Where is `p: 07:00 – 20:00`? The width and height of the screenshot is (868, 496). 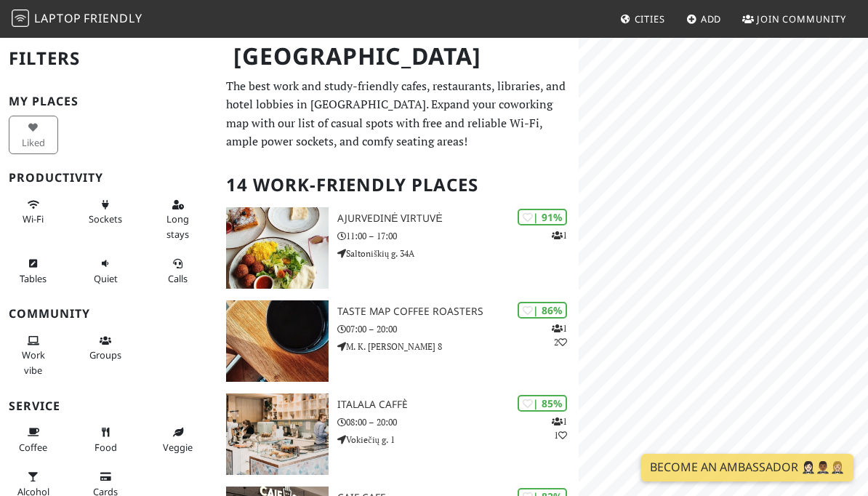
p: 07:00 – 20:00 is located at coordinates (458, 329).